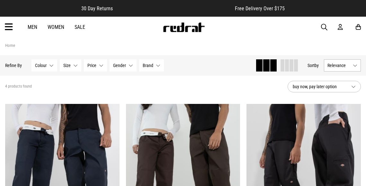 Image resolution: width=366 pixels, height=186 pixels. What do you see at coordinates (339, 66) in the screenshot?
I see `span: Relevance` at bounding box center [339, 66].